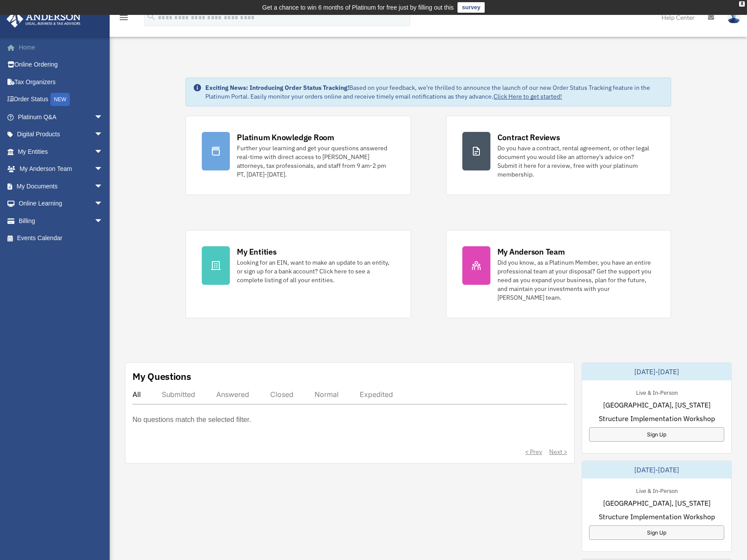 Image resolution: width=747 pixels, height=560 pixels. Describe the element at coordinates (434, 92) in the screenshot. I see `div: Based on your feedback, we're thrilled to announce the launch of our new Order Status Tracking fe...` at that location.